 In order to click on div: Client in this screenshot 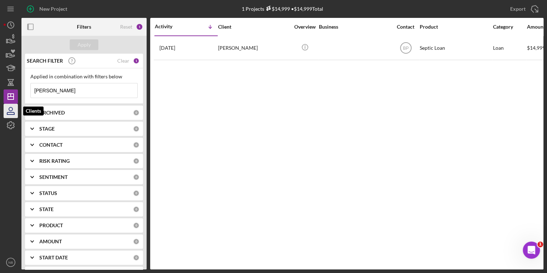, I will do `click(254, 27)`.